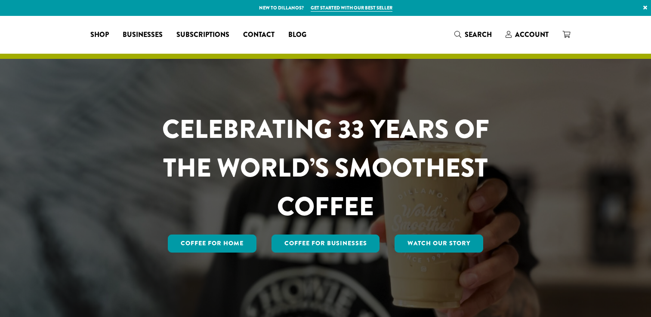 This screenshot has height=317, width=651. What do you see at coordinates (212, 244) in the screenshot?
I see `a: Coffee for Home` at bounding box center [212, 244].